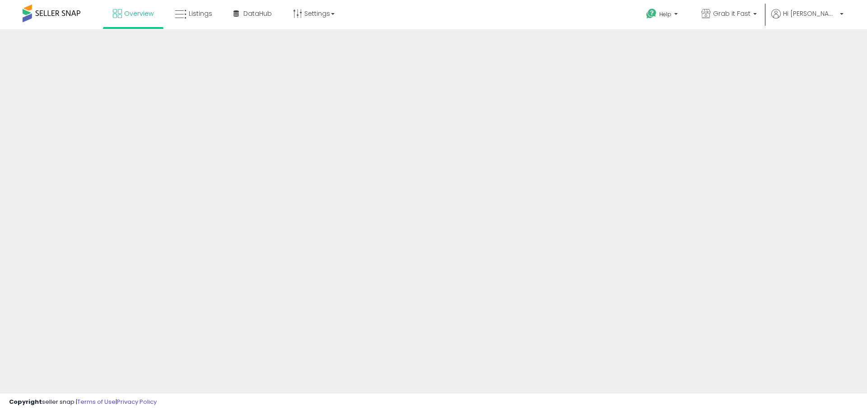 Image resolution: width=867 pixels, height=411 pixels. What do you see at coordinates (137, 402) in the screenshot?
I see `a: Privacy Policy` at bounding box center [137, 402].